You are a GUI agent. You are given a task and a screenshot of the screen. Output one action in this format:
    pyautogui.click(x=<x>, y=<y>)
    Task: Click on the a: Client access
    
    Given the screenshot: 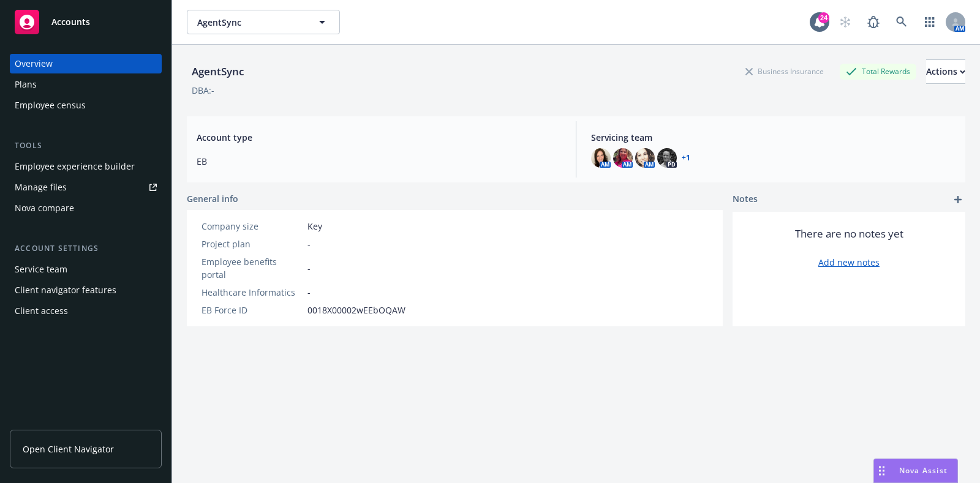 What is the action you would take?
    pyautogui.click(x=86, y=311)
    